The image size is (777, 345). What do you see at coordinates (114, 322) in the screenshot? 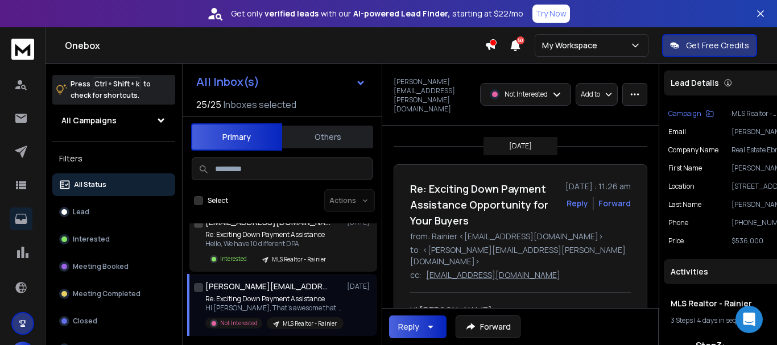
I see `button: Closed` at bounding box center [114, 322].